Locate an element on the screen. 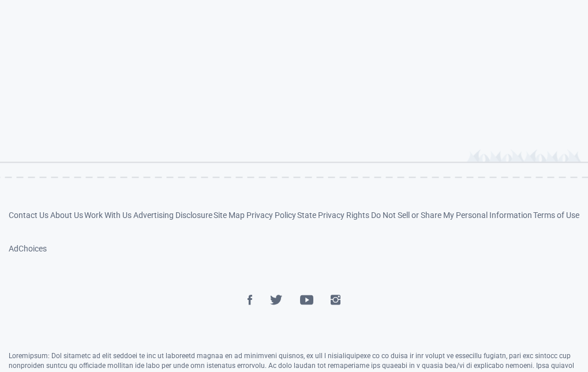 This screenshot has width=588, height=372. a: Site Map is located at coordinates (229, 215).